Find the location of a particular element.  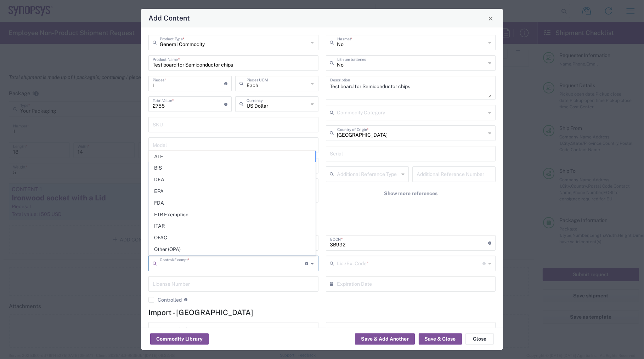

span: Other (OPA) is located at coordinates (232, 249).